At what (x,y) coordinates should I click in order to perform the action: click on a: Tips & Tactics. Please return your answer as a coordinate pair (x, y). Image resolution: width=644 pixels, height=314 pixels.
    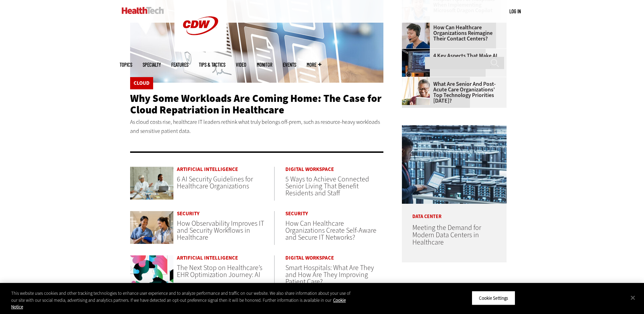
    Looking at the image, I should click on (212, 64).